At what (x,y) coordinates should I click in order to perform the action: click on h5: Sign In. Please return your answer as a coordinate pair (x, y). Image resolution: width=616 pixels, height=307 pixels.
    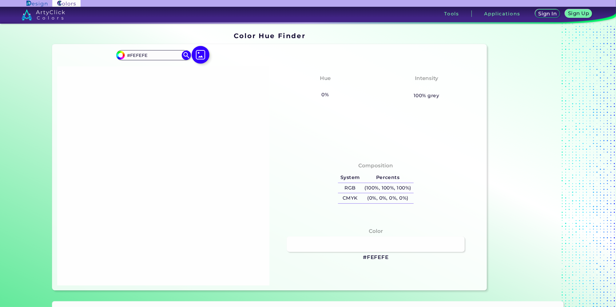
    Looking at the image, I should click on (547, 14).